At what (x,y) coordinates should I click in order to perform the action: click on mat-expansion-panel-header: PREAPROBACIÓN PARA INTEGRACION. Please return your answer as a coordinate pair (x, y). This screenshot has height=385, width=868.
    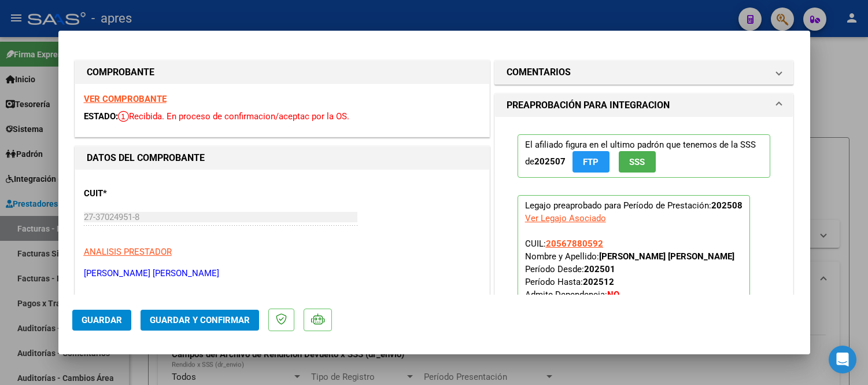
    Looking at the image, I should click on (644, 105).